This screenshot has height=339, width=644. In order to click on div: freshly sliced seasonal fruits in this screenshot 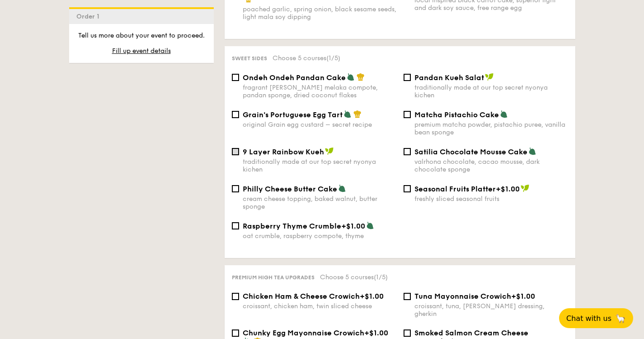, I will do `click(491, 198)`.